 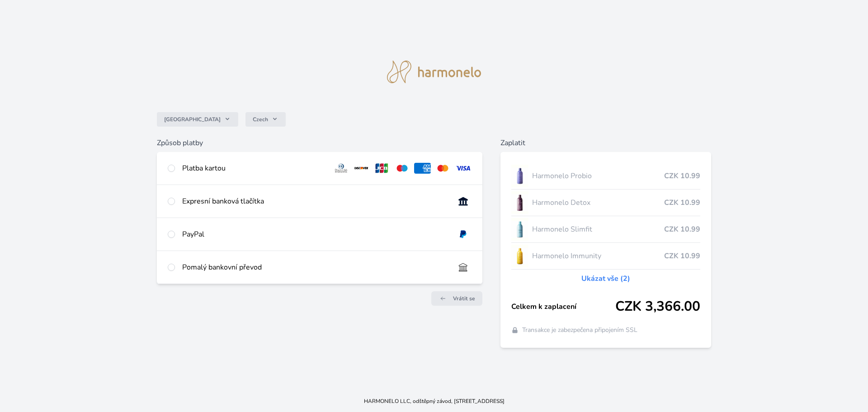 I want to click on img: amex.svg, so click(x=422, y=168).